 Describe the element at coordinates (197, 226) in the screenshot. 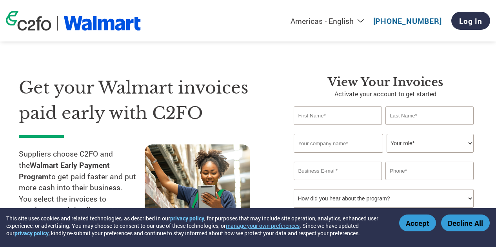

I see `div: This site uses cookies and related technologies, as described in our , for purposes that may incl...` at that location.